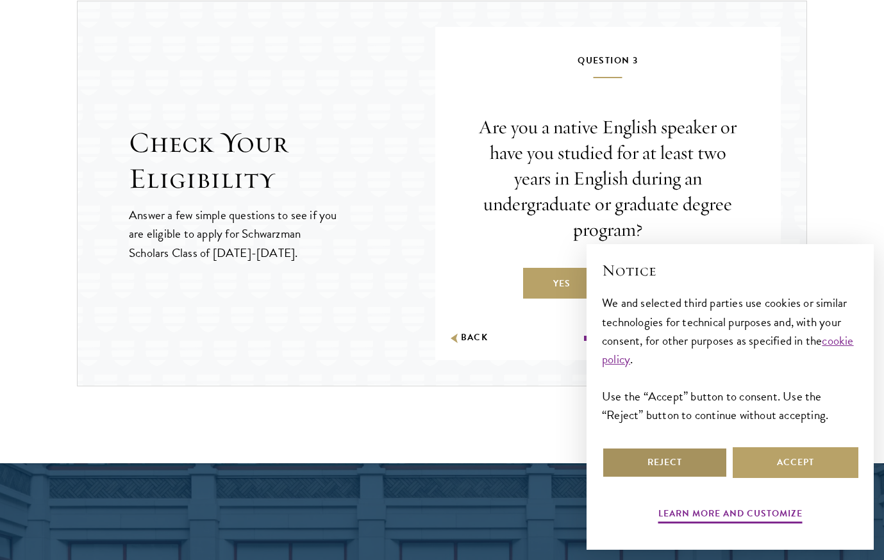  I want to click on p: Answer a few simple questions to see if you are eligible to apply for Schwarzman Scholars Class o..., so click(233, 233).